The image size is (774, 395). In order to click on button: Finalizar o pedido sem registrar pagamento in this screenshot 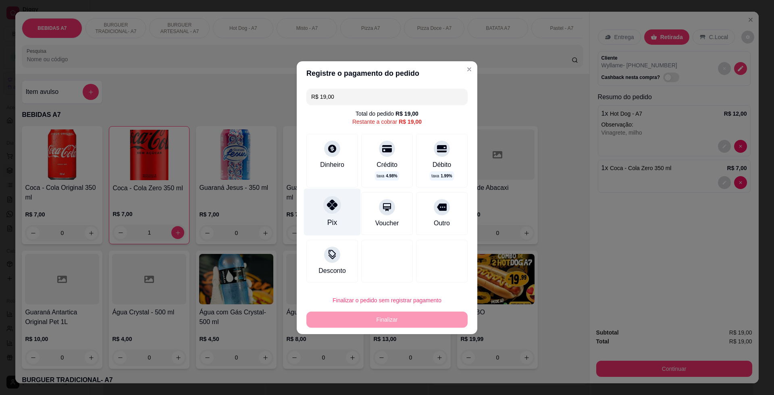, I will do `click(387, 300)`.